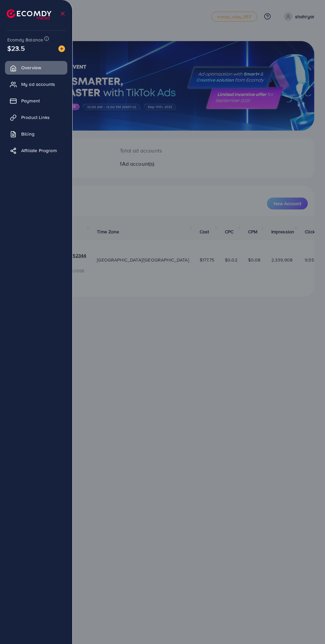 This screenshot has width=325, height=644. What do you see at coordinates (28, 134) in the screenshot?
I see `span: Billing` at bounding box center [28, 134].